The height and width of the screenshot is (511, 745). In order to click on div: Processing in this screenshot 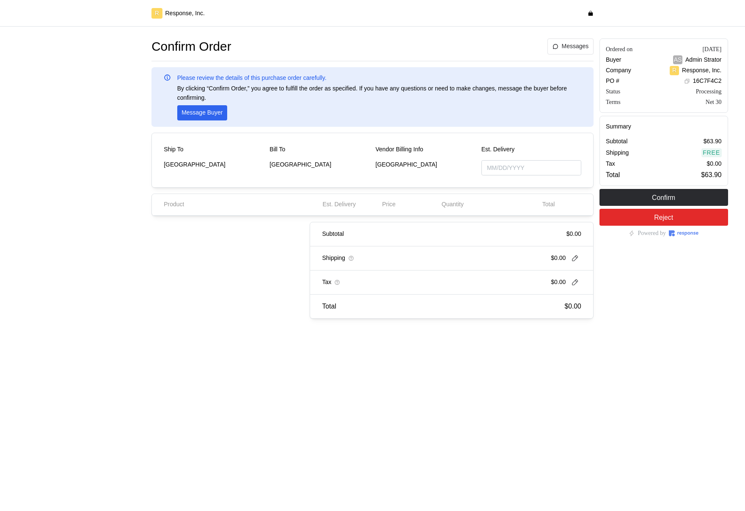, I will do `click(708, 91)`.